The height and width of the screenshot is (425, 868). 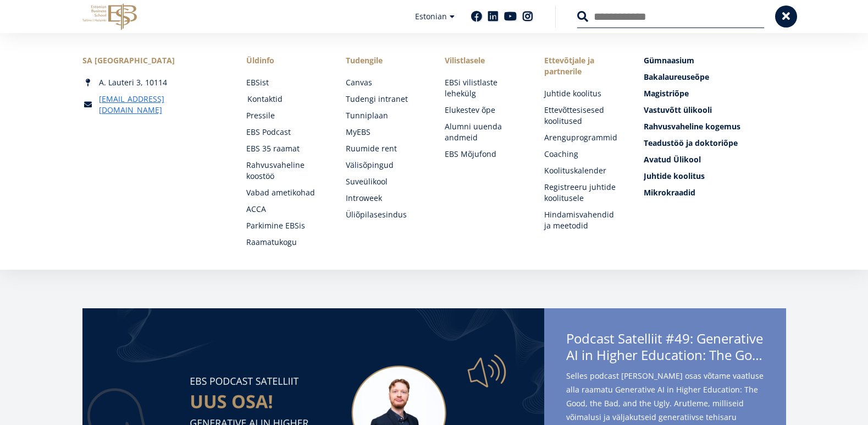 I want to click on a: EBS Mõjufond, so click(x=483, y=154).